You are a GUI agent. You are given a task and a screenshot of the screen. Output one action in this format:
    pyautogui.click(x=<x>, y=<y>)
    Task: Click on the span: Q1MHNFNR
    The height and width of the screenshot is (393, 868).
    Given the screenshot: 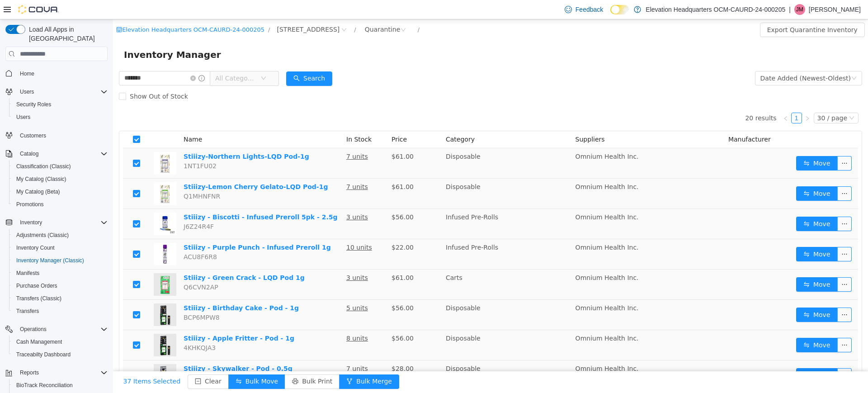 What is the action you would take?
    pyautogui.click(x=89, y=177)
    